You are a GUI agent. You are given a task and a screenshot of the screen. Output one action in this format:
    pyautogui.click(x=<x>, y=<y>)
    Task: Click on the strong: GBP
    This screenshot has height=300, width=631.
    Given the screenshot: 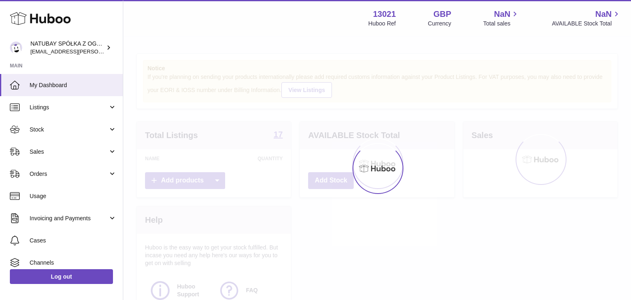 What is the action you would take?
    pyautogui.click(x=442, y=14)
    